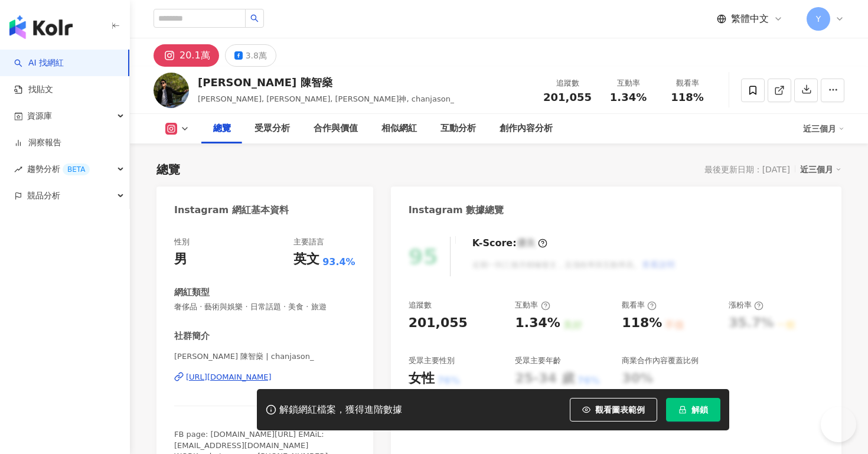  I want to click on div: 女性, so click(422, 378).